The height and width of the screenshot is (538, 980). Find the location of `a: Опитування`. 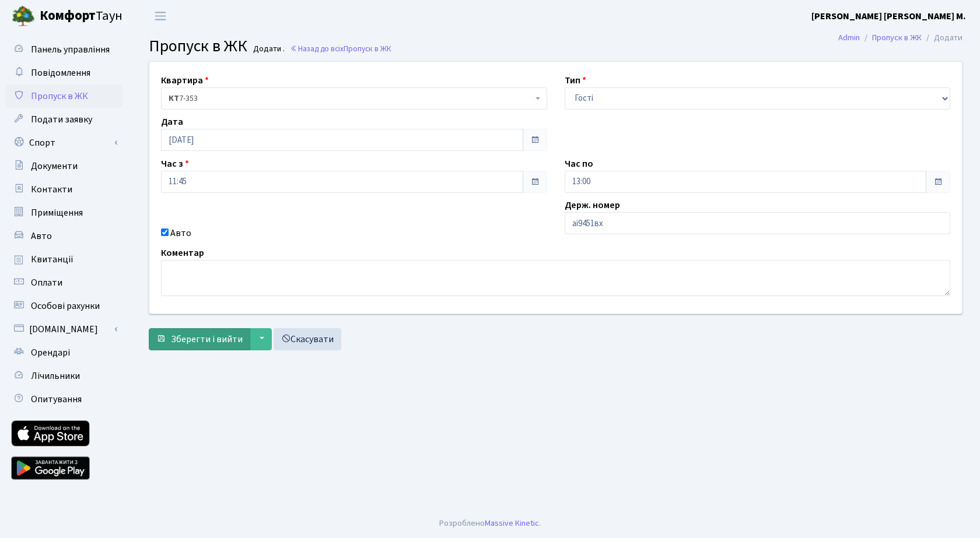

a: Опитування is located at coordinates (64, 399).